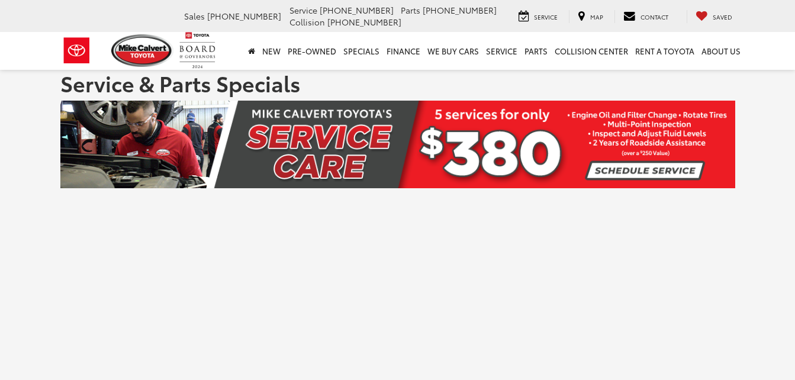  What do you see at coordinates (307, 22) in the screenshot?
I see `span: Collision` at bounding box center [307, 22].